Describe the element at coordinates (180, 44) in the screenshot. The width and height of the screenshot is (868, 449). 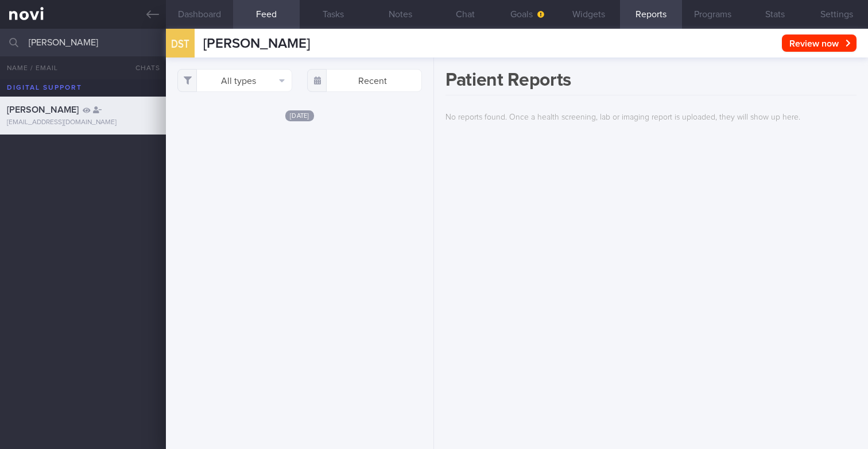
I see `div: DST` at that location.